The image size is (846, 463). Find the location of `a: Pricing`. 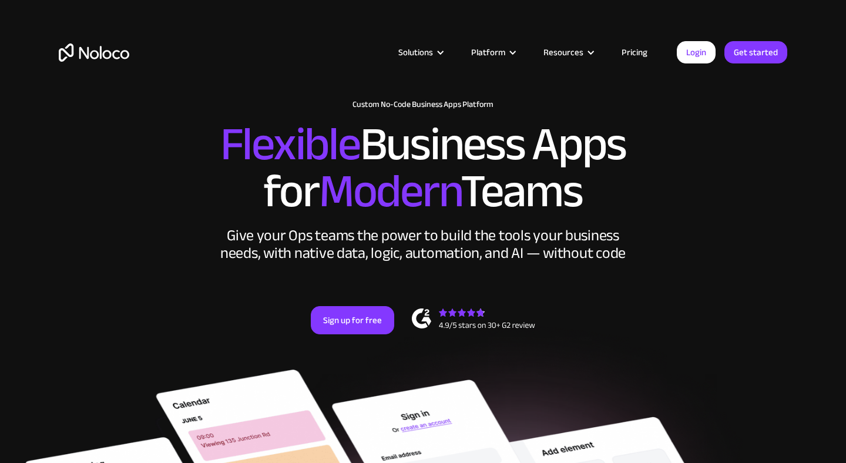

a: Pricing is located at coordinates (634, 52).